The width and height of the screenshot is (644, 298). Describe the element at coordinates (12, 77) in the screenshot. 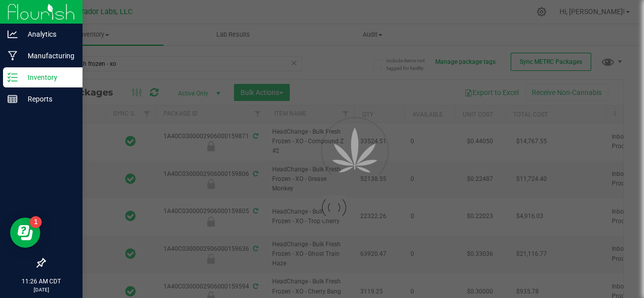

I see `inline-svg: Inventory` at that location.